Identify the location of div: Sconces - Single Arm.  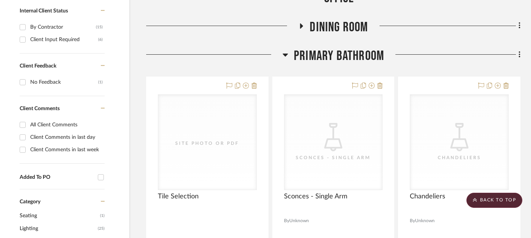
(333, 158).